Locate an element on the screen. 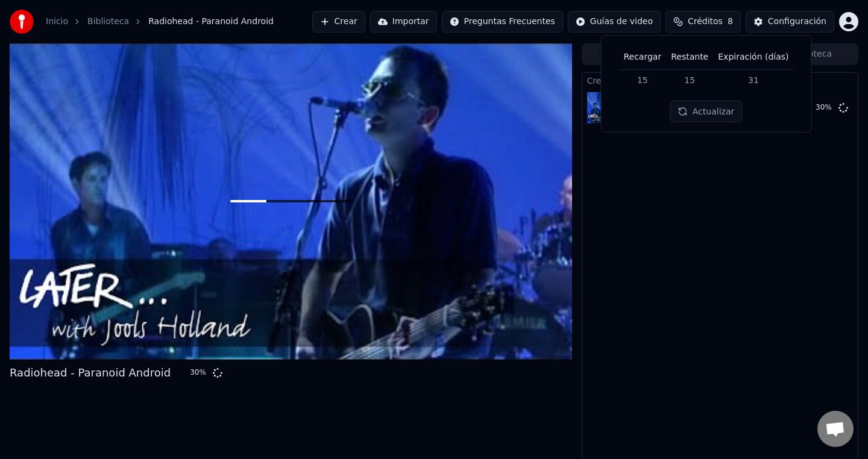 This screenshot has width=868, height=459. div: Configuración is located at coordinates (797, 22).